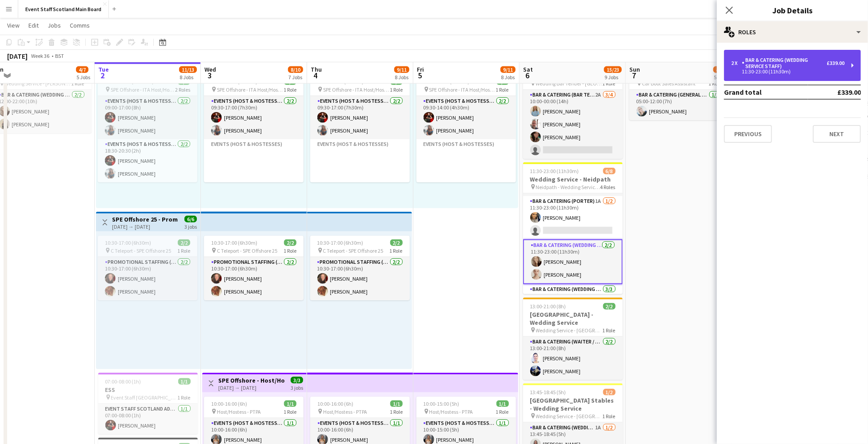  I want to click on span: 8/10, so click(295, 69).